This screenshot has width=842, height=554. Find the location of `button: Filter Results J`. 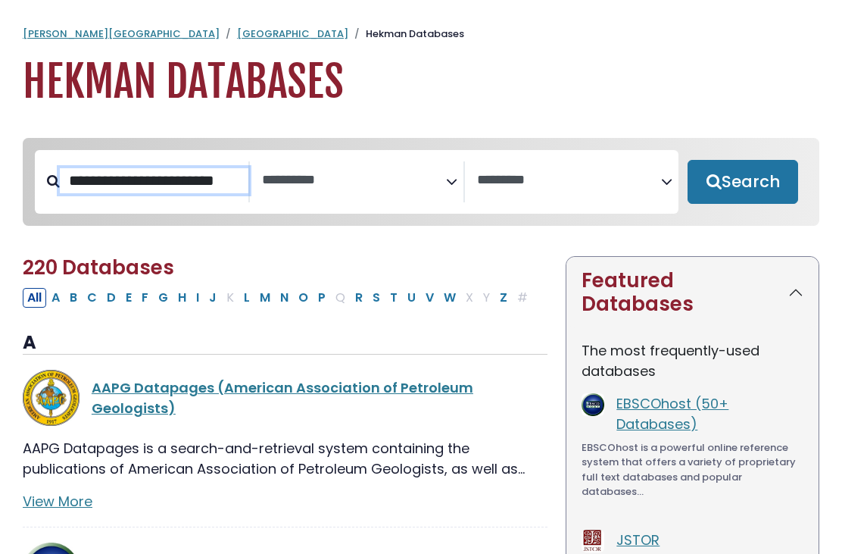

button: Filter Results J is located at coordinates (213, 298).